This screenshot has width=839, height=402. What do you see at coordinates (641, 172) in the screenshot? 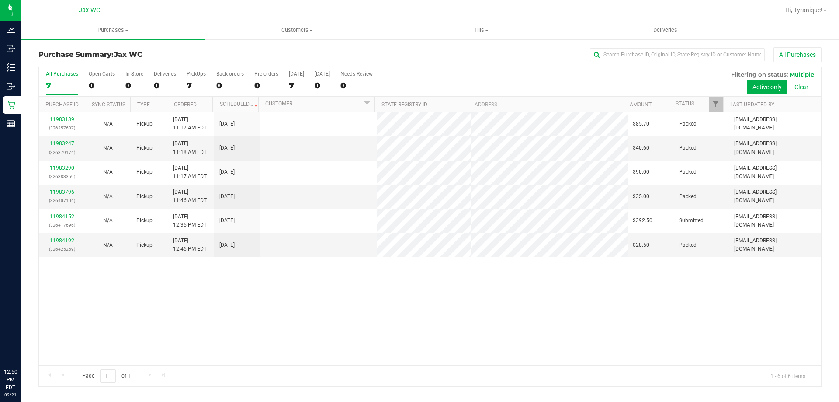
I see `span: $90.00` at bounding box center [641, 172].